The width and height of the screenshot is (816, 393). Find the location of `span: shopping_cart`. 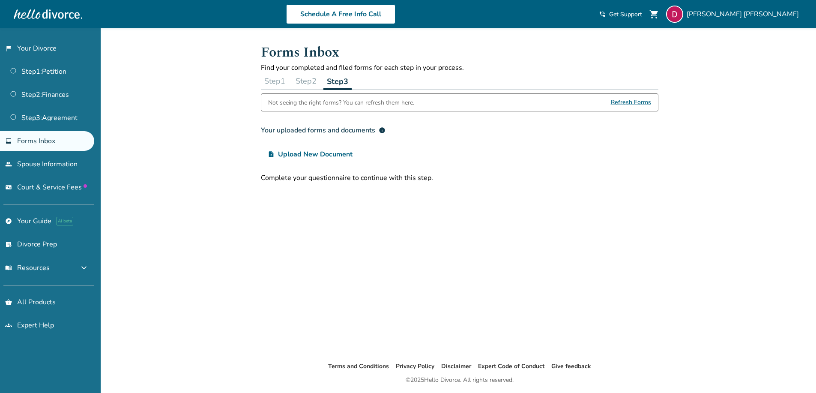

span: shopping_cart is located at coordinates (654, 14).